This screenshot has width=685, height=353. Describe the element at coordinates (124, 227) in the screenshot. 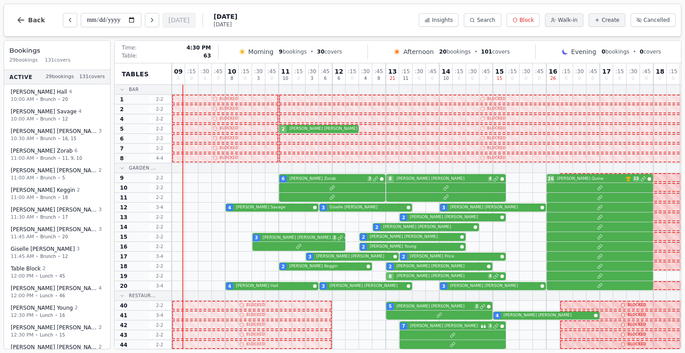

I see `span: 14` at that location.